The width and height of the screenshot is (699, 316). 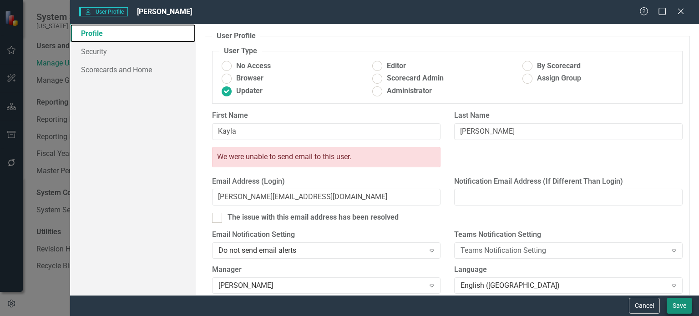 I want to click on div: The issue with this email address has been resolved, so click(x=313, y=218).